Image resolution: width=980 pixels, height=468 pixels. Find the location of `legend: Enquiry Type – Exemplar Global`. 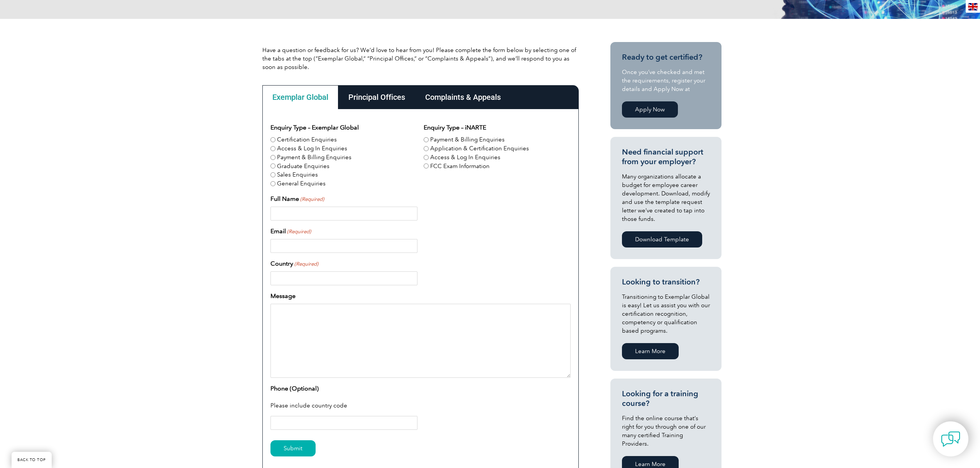

legend: Enquiry Type – Exemplar Global is located at coordinates (314, 128).